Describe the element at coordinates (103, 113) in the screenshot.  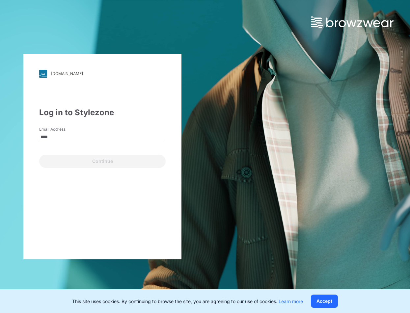
I see `div: Log in to Stylezone` at that location.